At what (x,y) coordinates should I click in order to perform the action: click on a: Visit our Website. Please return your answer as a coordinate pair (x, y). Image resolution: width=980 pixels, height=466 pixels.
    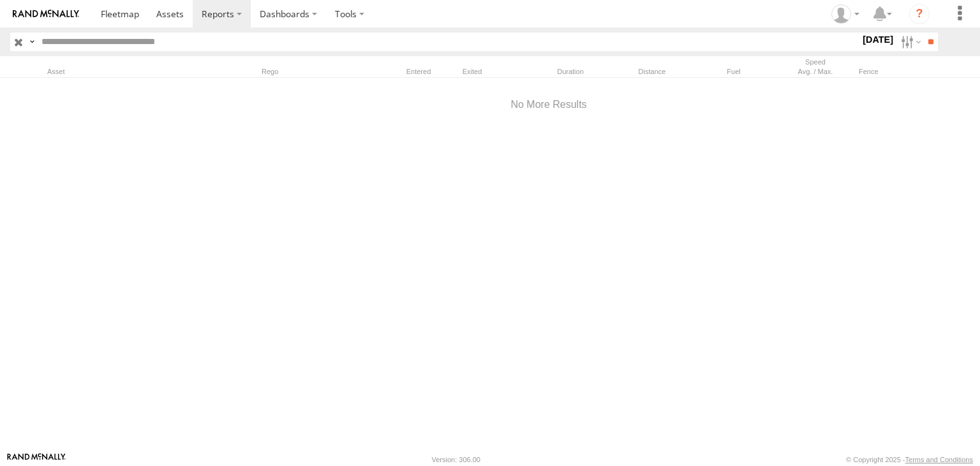
    Looking at the image, I should click on (36, 459).